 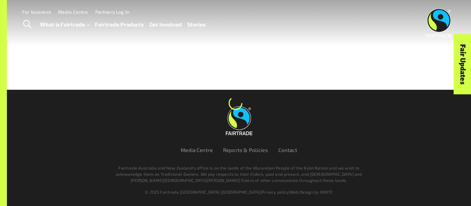 I want to click on a: What is Fairtrade, so click(x=64, y=24).